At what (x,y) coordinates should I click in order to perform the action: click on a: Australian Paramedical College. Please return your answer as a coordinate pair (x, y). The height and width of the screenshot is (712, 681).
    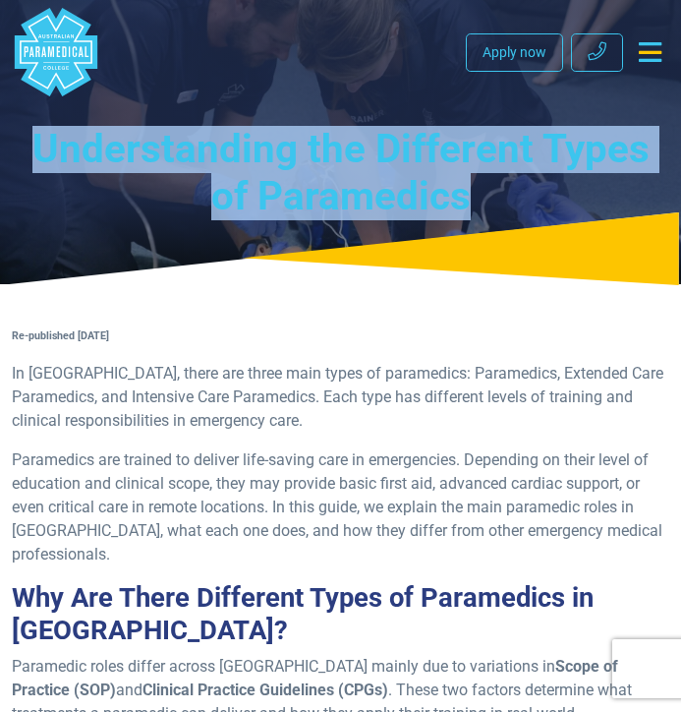
    Looking at the image, I should click on (56, 52).